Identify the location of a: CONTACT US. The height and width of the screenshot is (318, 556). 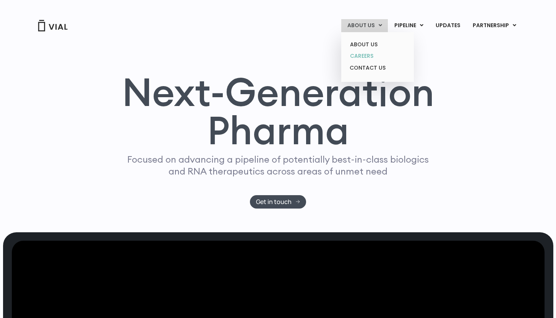
(377, 68).